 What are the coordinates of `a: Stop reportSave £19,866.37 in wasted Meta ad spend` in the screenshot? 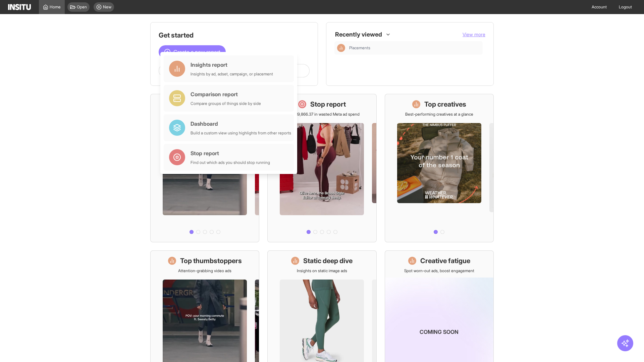 It's located at (322, 168).